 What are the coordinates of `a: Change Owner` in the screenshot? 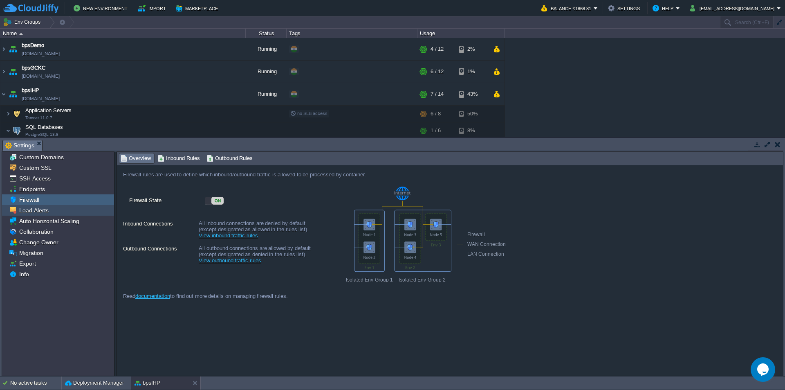 It's located at (38, 242).